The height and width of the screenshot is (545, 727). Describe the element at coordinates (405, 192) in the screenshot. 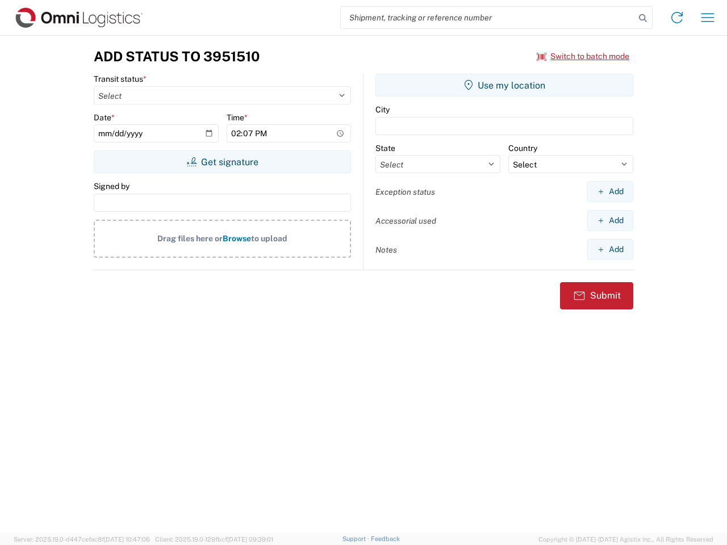

I see `label: Exception status` at that location.